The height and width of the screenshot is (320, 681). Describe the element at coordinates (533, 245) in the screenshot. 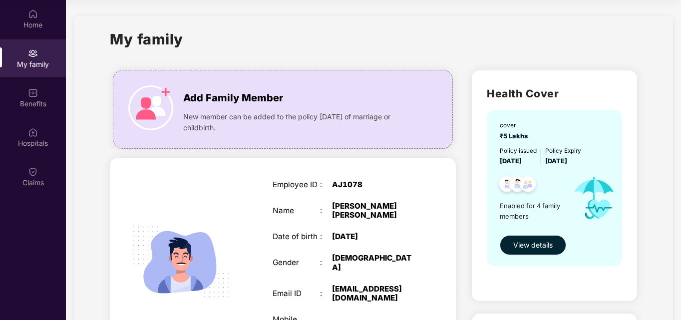

I see `span: View details` at that location.